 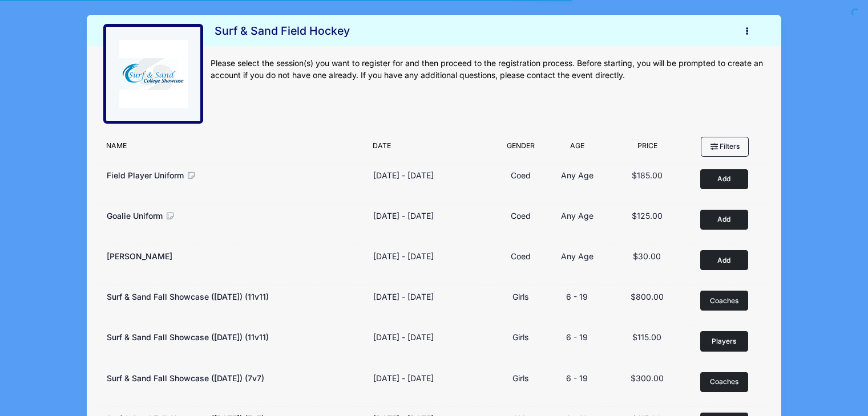 I want to click on span: $30.00, so click(x=647, y=256).